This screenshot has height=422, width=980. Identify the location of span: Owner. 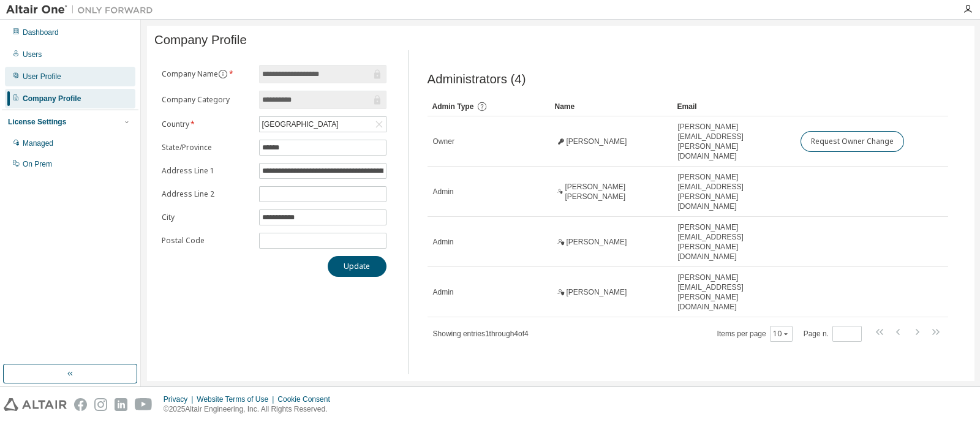
(443, 142).